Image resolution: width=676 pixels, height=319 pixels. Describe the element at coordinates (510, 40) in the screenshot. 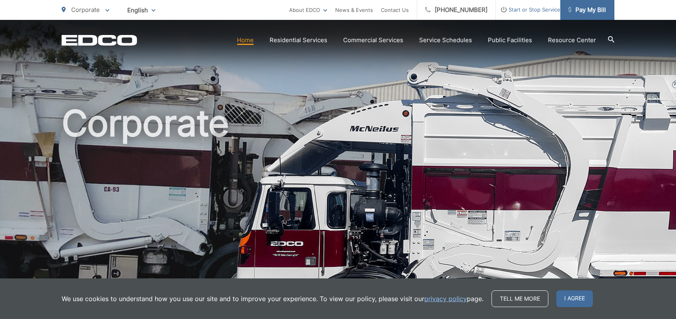

I see `a: Public Facilities` at that location.